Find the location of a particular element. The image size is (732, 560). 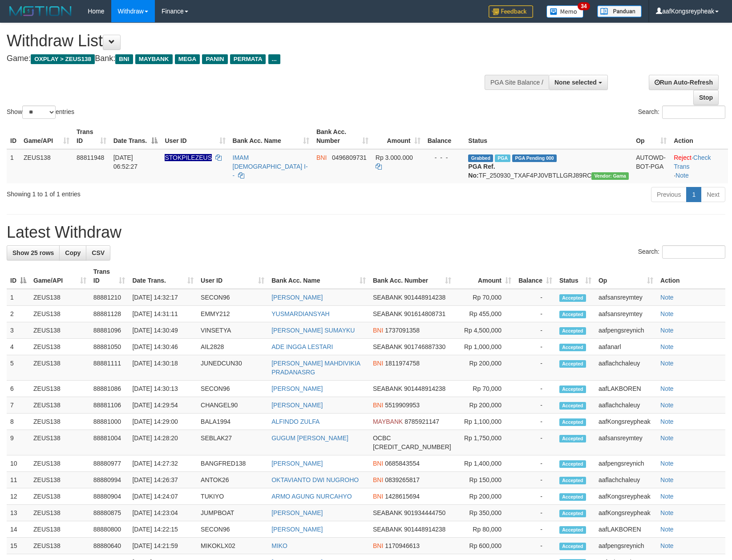

th: Game/API: activate to sort column ascending is located at coordinates (60, 276).